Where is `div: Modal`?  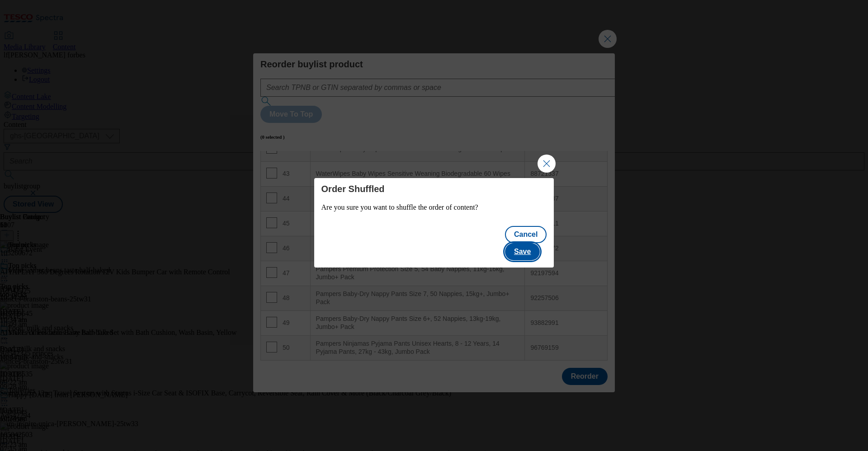 div: Modal is located at coordinates (434, 223).